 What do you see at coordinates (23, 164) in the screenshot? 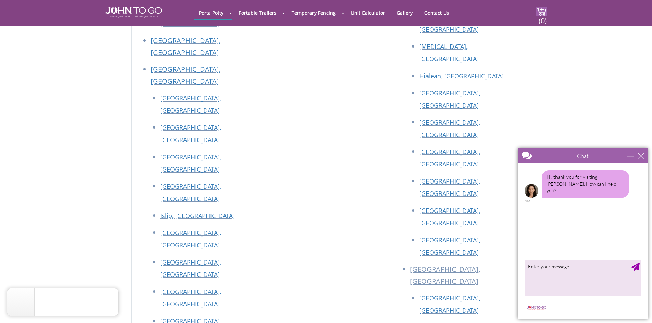
I see `img: logo` at bounding box center [23, 164].